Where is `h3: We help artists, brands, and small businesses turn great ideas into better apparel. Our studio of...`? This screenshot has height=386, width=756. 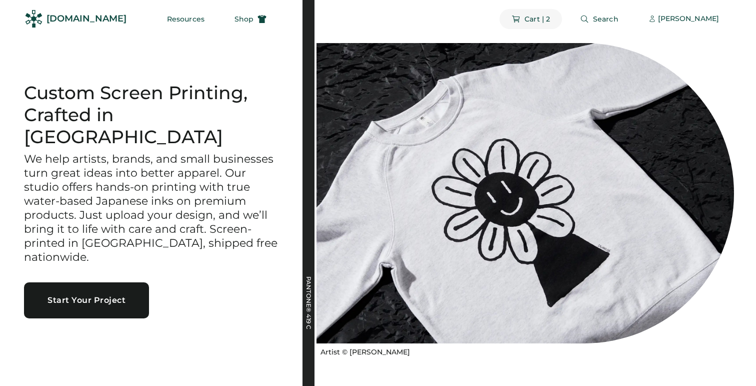
h3: We help artists, brands, and small businesses turn great ideas into better apparel. Our studio of... is located at coordinates (151, 208).